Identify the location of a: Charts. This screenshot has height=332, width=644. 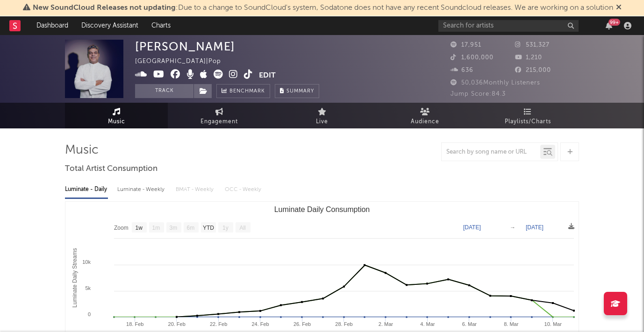
(161, 26).